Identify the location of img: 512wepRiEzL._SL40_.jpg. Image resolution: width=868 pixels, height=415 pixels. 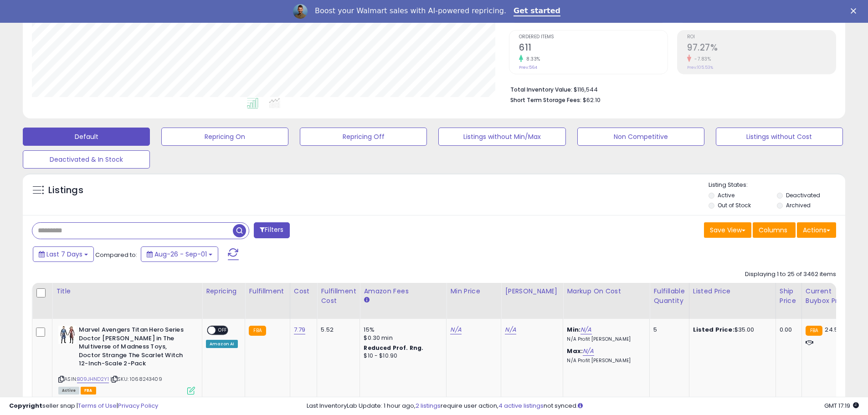
(67, 335).